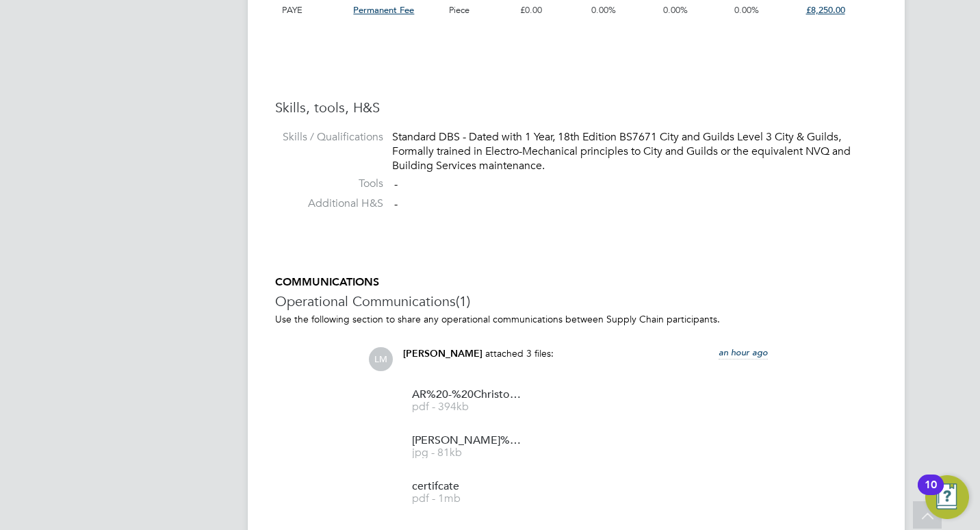 This screenshot has width=980, height=530. I want to click on label: Tools, so click(329, 183).